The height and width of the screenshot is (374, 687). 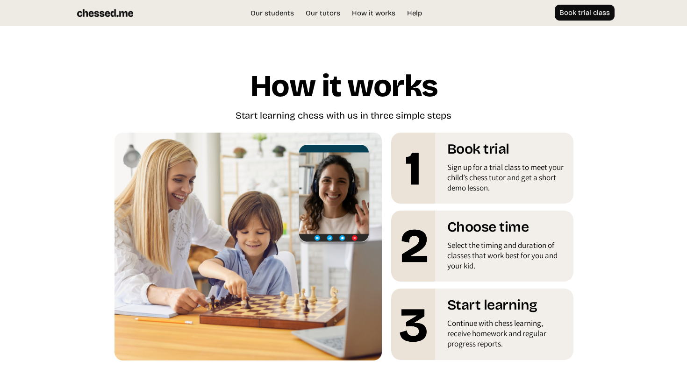 I want to click on a: Our students, so click(x=272, y=13).